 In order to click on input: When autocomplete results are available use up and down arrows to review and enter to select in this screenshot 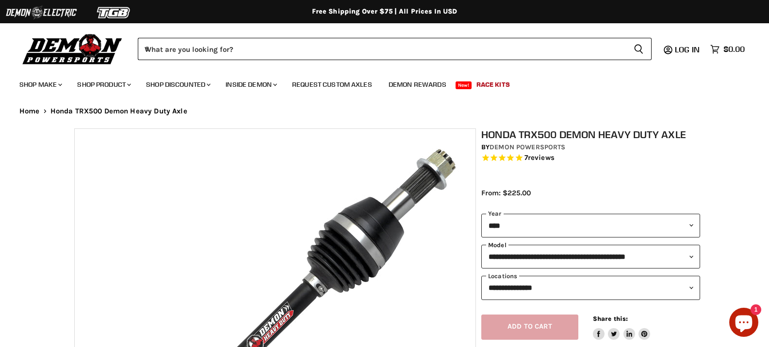, I will do `click(382, 49)`.